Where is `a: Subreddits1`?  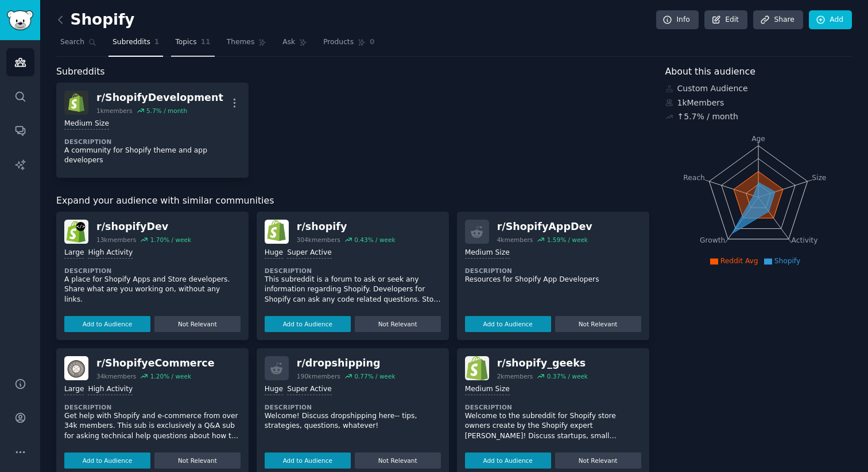
a: Subreddits1 is located at coordinates (135, 44).